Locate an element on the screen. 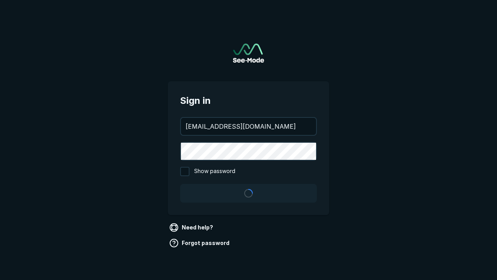  input: your@email.com is located at coordinates (249, 126).